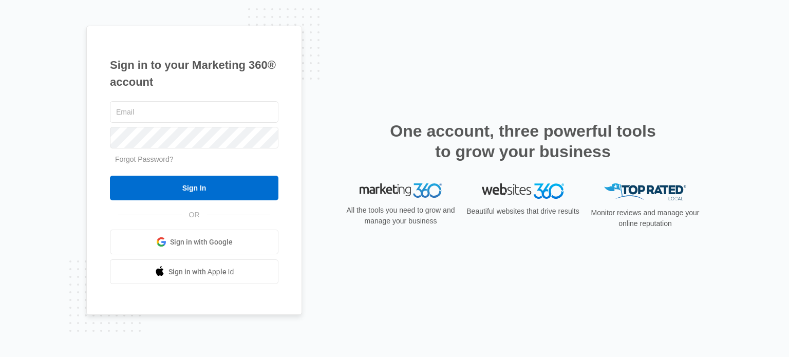  I want to click on p: All the tools you need to grow and manage your business, so click(401, 216).